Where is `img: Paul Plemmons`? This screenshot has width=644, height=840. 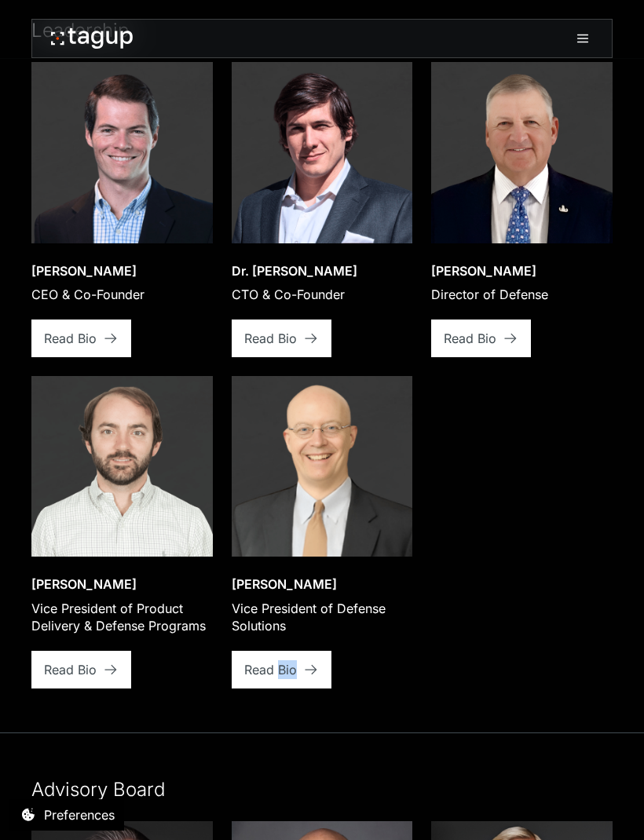
img: Paul Plemmons is located at coordinates (522, 152).